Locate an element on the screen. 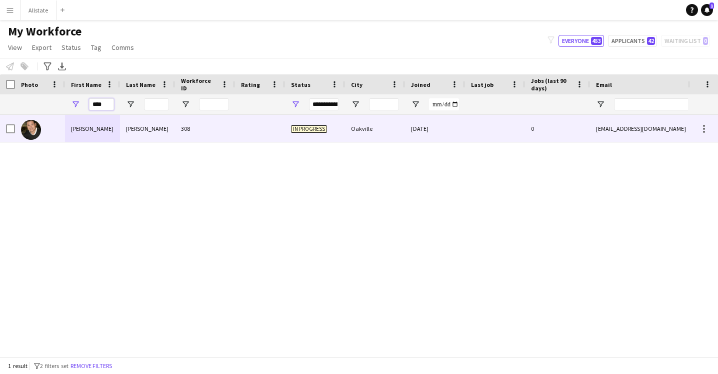 Image resolution: width=718 pixels, height=374 pixels. div: Oakville is located at coordinates (375, 128).